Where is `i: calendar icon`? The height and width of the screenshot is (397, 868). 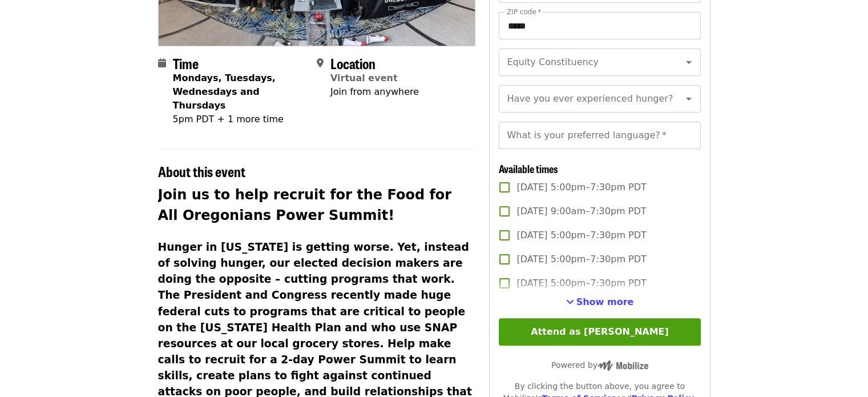 i: calendar icon is located at coordinates (162, 63).